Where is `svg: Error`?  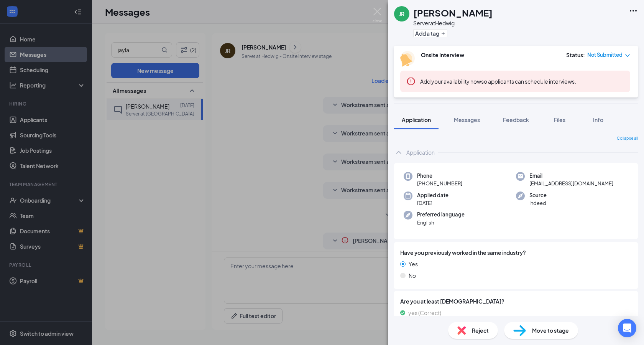 svg: Error is located at coordinates (411, 81).